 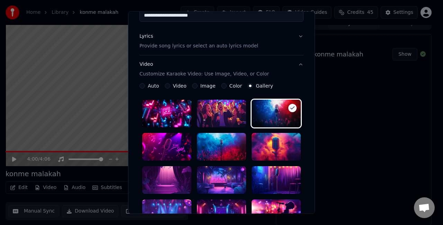 What do you see at coordinates (222, 69) in the screenshot?
I see `button: VideoCustomize Karaoke Video: Use Image, Video, or Color` at bounding box center [222, 69].